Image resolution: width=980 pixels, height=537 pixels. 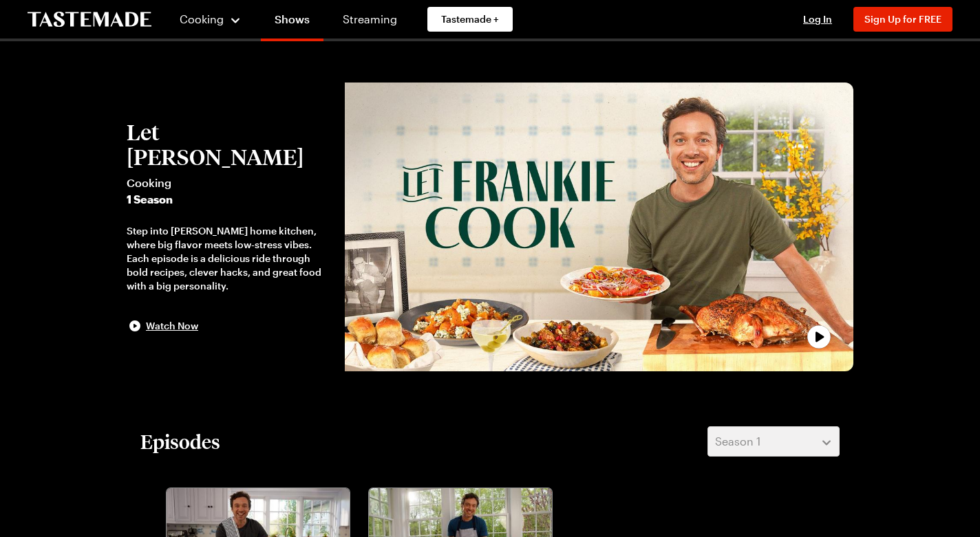 I want to click on button: Season 1, so click(x=774, y=442).